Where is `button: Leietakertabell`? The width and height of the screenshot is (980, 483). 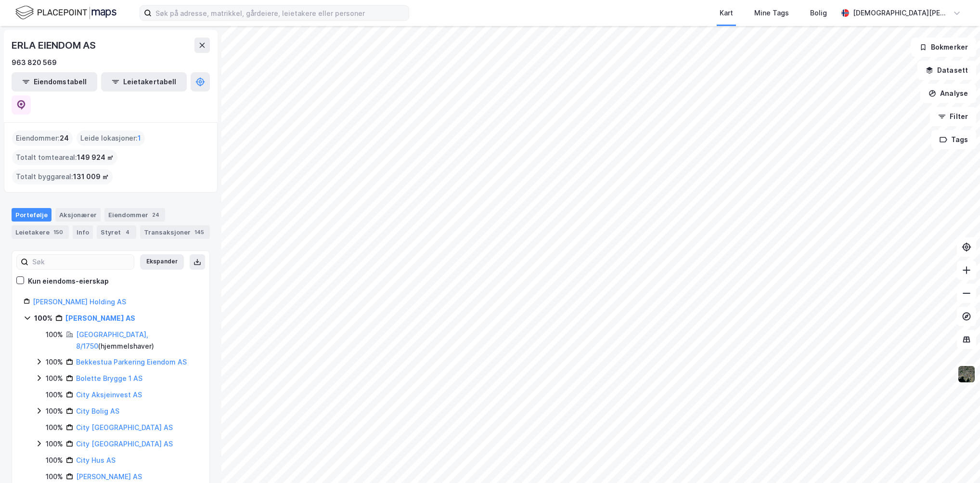 button: Leietakertabell is located at coordinates (144, 82).